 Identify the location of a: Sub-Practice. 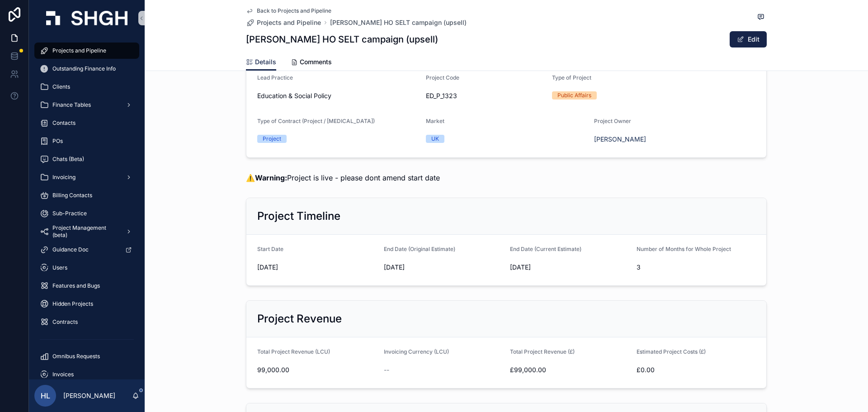
(87, 214).